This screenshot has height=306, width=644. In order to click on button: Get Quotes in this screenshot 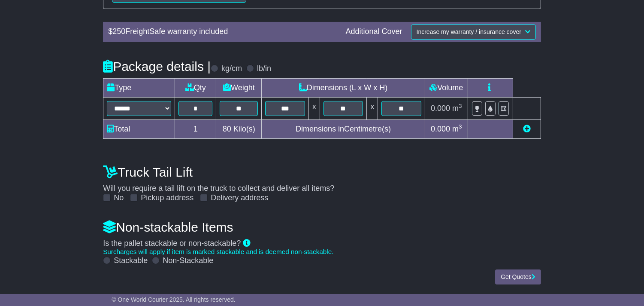, I will do `click(518, 277)`.